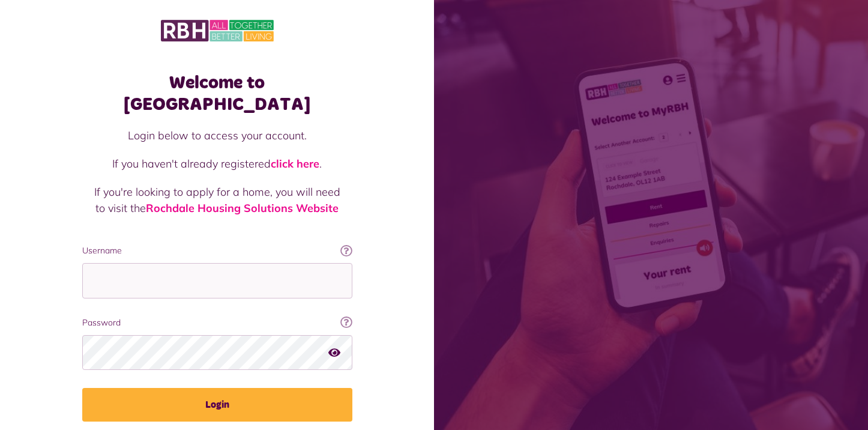 The width and height of the screenshot is (868, 430). What do you see at coordinates (217, 405) in the screenshot?
I see `button: Login` at bounding box center [217, 405].